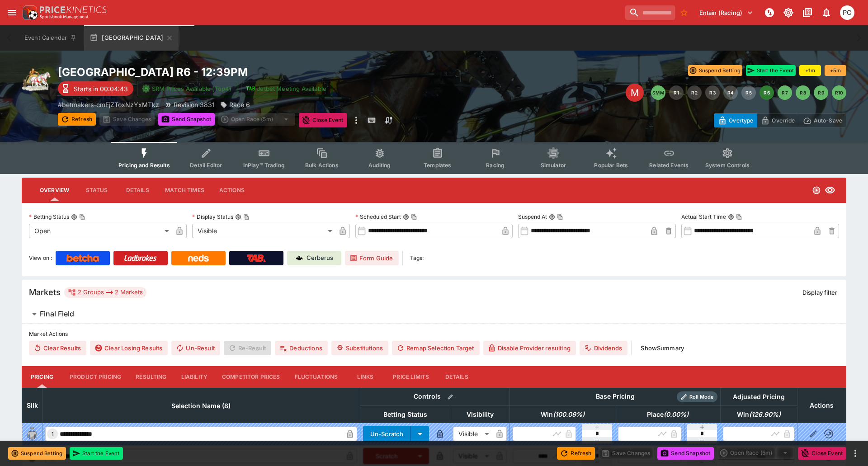 The height and width of the screenshot is (466, 868). Describe the element at coordinates (562, 415) in the screenshot. I see `span: Win(100.09%)` at that location.